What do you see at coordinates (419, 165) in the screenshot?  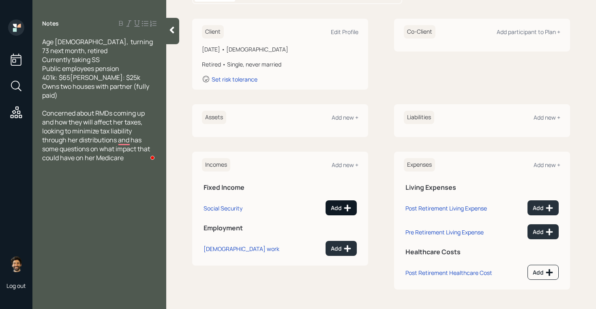 I see `h6: Expenses` at bounding box center [419, 165].